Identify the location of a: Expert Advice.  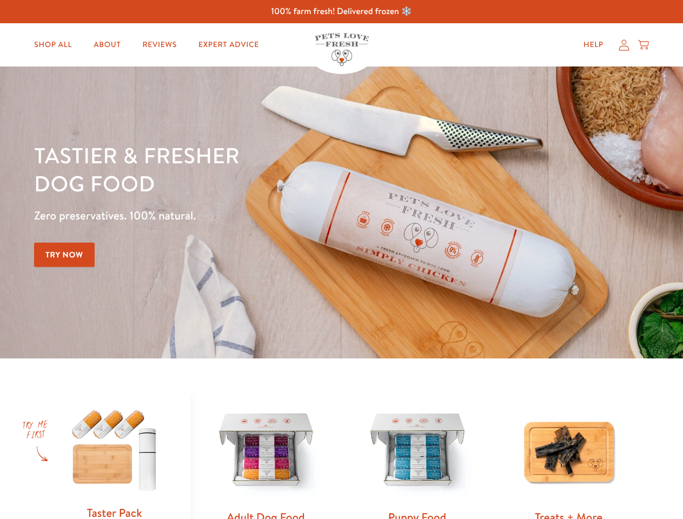
(229, 45).